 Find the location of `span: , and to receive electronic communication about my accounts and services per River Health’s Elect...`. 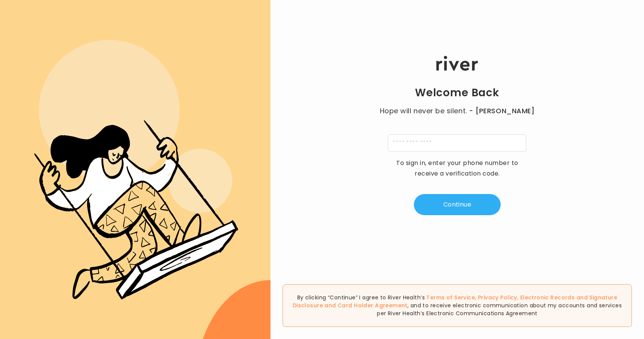

span: , and to receive electronic communication about my accounts and services per River Health’s Elect... is located at coordinates (499, 309).